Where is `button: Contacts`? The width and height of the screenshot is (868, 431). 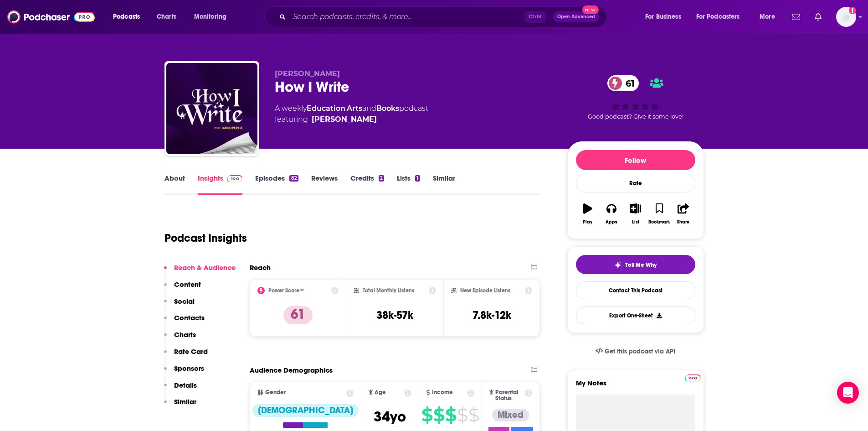 button: Contacts is located at coordinates (184, 322).